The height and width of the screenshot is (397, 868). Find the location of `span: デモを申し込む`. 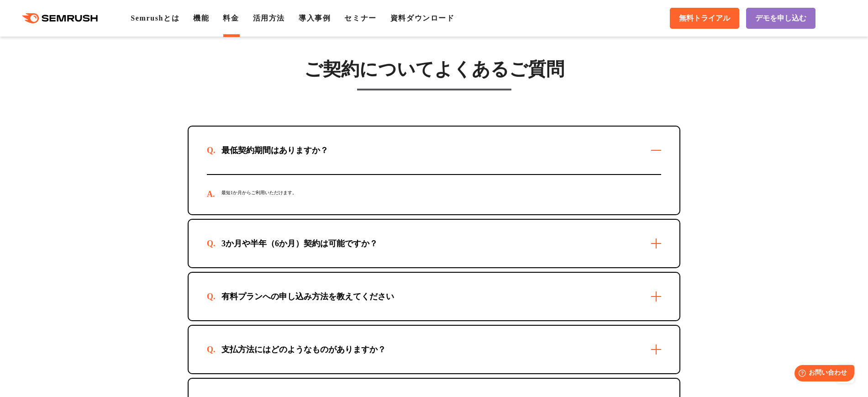

span: デモを申し込む is located at coordinates (780, 18).